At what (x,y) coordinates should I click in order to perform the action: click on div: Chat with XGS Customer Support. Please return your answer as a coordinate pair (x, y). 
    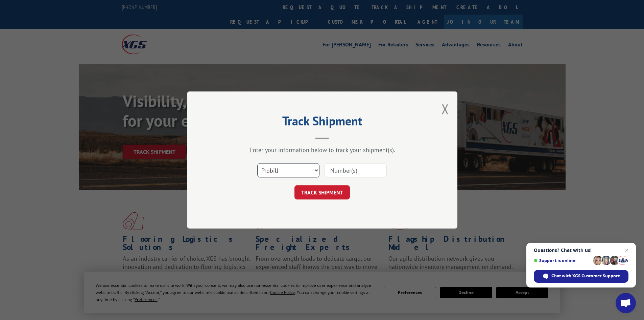
    Looking at the image, I should click on (581, 276).